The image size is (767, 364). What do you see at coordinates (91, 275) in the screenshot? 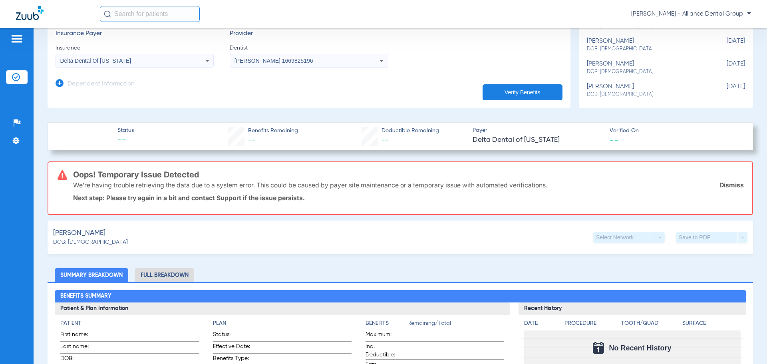
I see `li: Summary Breakdown` at bounding box center [91, 275].